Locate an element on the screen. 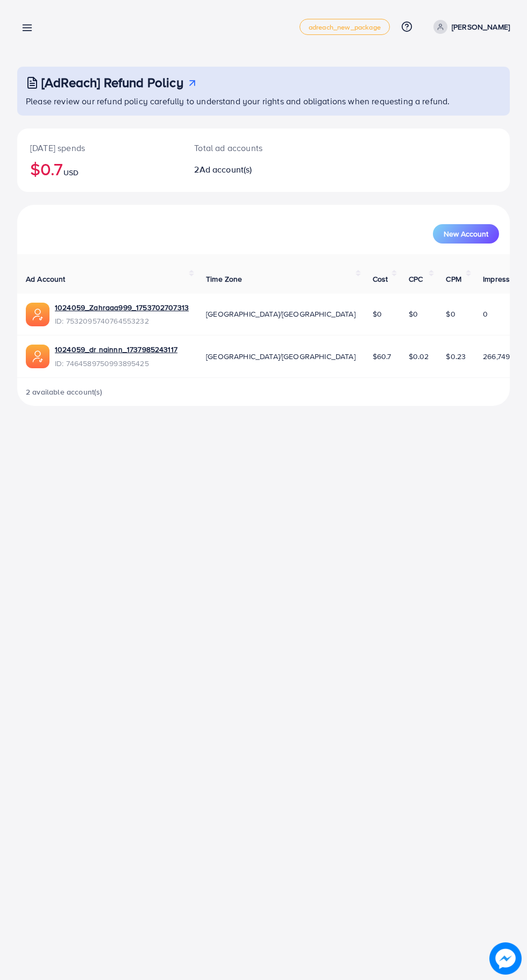 The image size is (527, 980). span: CPM is located at coordinates (454, 279).